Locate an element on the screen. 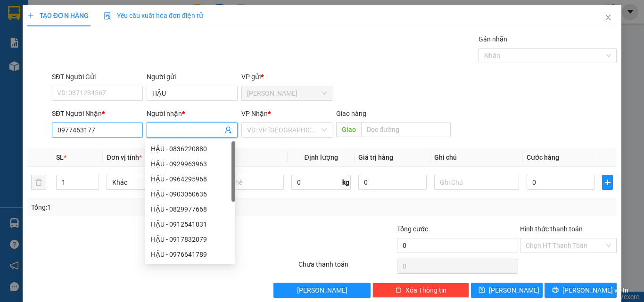 The height and width of the screenshot is (302, 644). div: VP gửi is located at coordinates (286, 77).